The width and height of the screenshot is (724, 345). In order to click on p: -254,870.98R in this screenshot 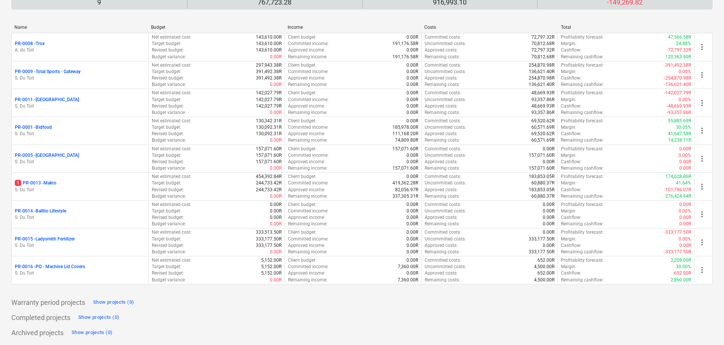, I will do `click(677, 78)`.